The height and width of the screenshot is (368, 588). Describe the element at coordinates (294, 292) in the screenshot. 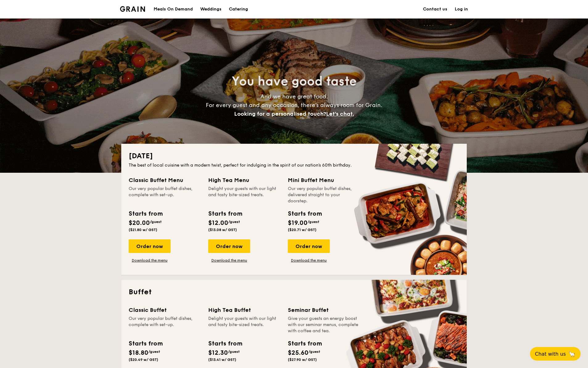

I see `h2: Buffet` at that location.